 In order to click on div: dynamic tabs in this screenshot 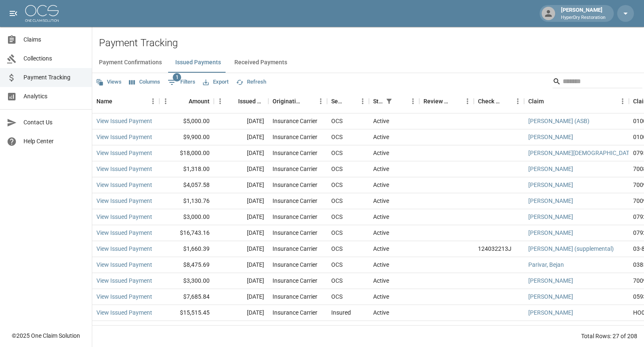, I will do `click(368, 63)`.